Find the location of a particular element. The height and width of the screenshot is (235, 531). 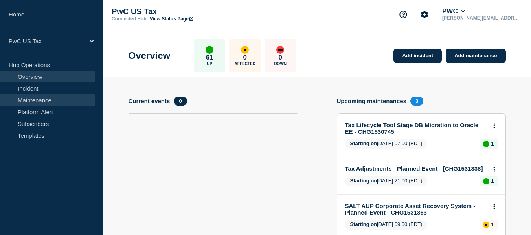

p: Down is located at coordinates (280, 64).